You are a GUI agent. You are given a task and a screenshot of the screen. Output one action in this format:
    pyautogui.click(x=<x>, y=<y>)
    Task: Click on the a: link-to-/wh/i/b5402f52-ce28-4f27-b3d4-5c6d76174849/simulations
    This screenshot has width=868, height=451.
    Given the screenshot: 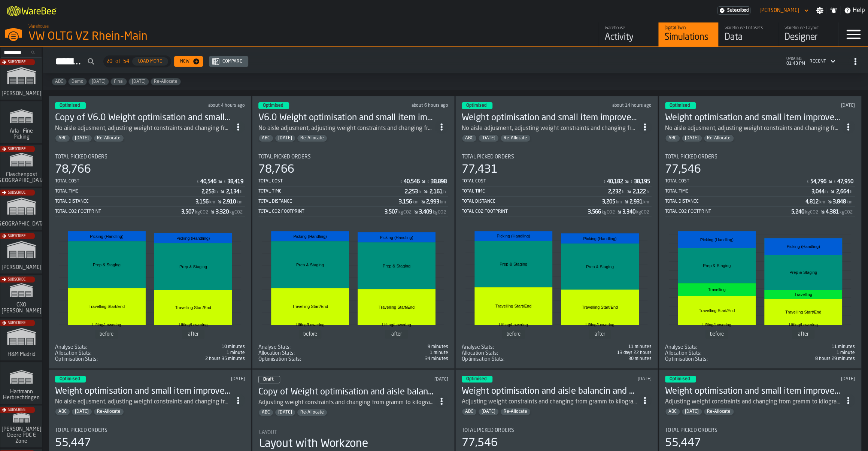 What is the action you would take?
    pyautogui.click(x=22, y=210)
    